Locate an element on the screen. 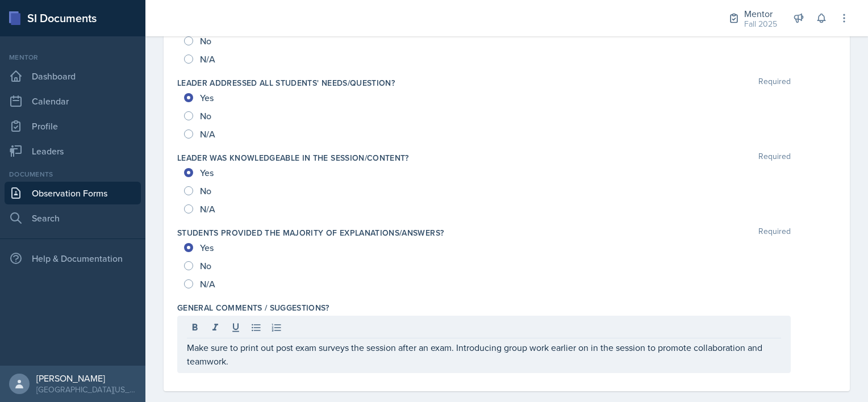  p: Make sure to print out post exam surveys the session after an exam. Introducing group work earlie... is located at coordinates (484, 354).